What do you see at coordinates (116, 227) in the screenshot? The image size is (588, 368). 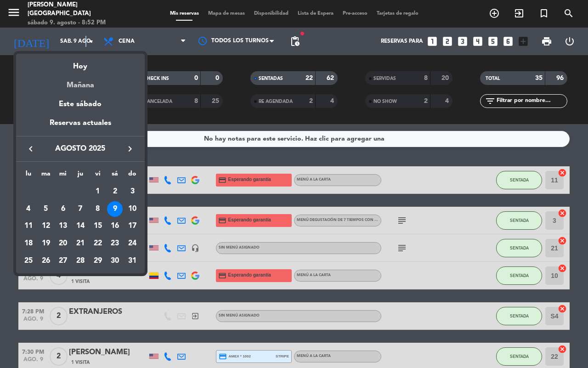 I see `td: 16 de agosto de 2025` at bounding box center [116, 227].